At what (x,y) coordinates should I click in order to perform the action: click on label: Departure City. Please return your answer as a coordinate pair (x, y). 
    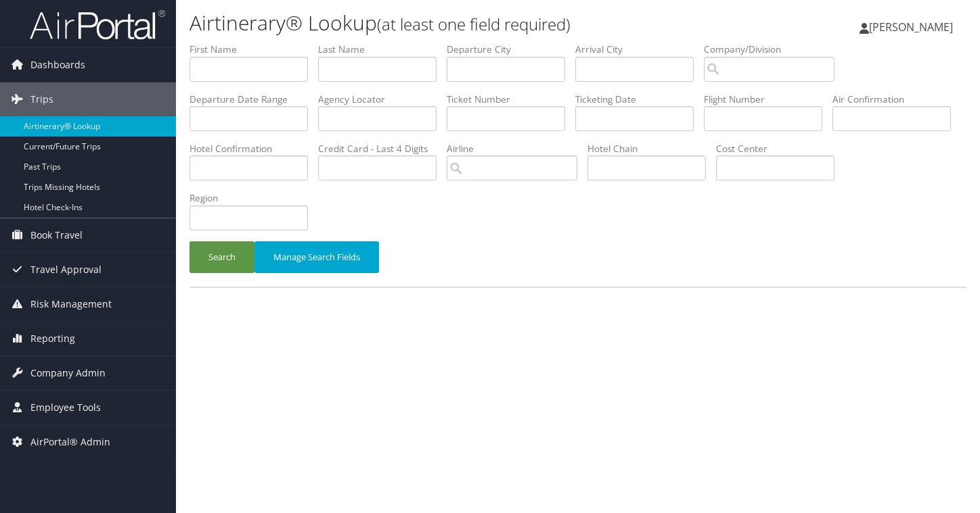
    Looking at the image, I should click on (511, 49).